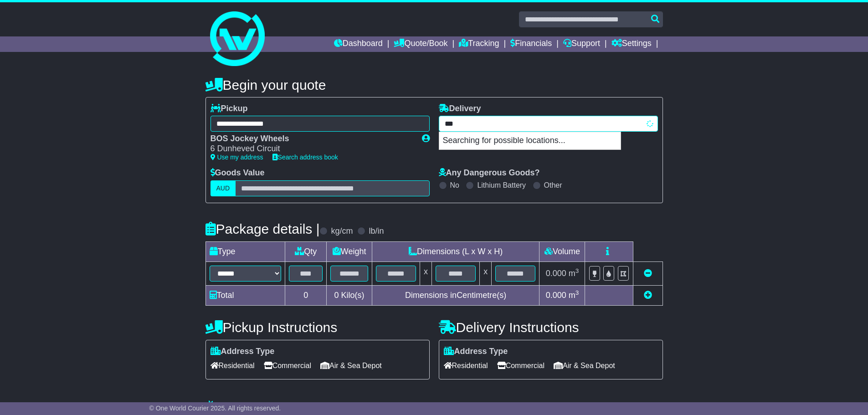 The width and height of the screenshot is (868, 415). What do you see at coordinates (358, 44) in the screenshot?
I see `a: Dashboard` at bounding box center [358, 44].